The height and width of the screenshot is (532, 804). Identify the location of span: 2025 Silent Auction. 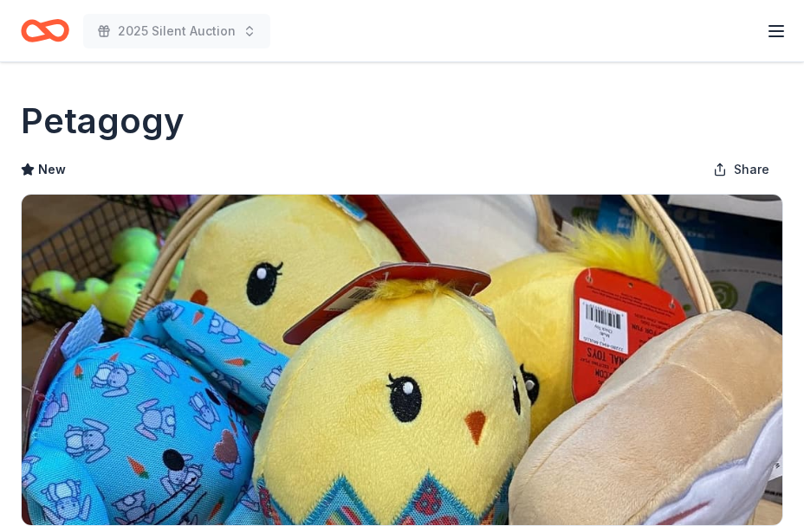
(177, 31).